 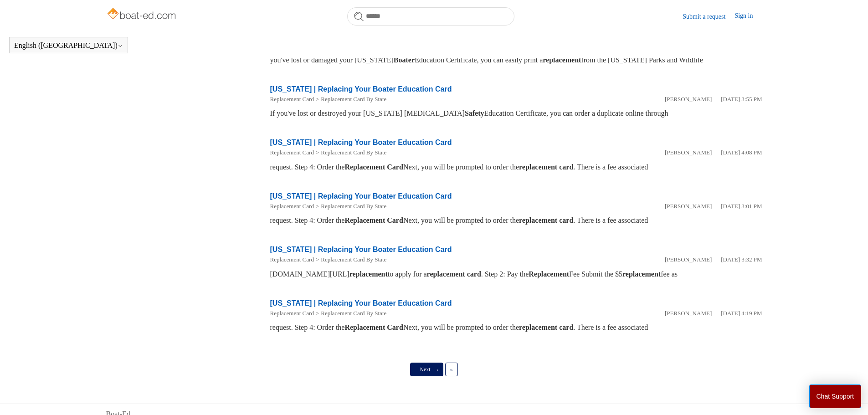 What do you see at coordinates (404, 59) in the screenshot?
I see `em: Boater` at bounding box center [404, 59].